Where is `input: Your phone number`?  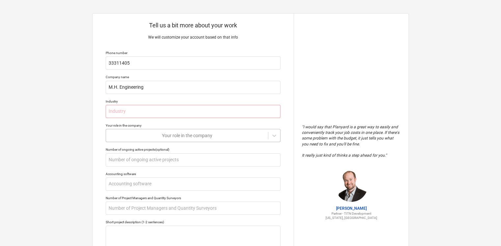 input: Your phone number is located at coordinates (193, 63).